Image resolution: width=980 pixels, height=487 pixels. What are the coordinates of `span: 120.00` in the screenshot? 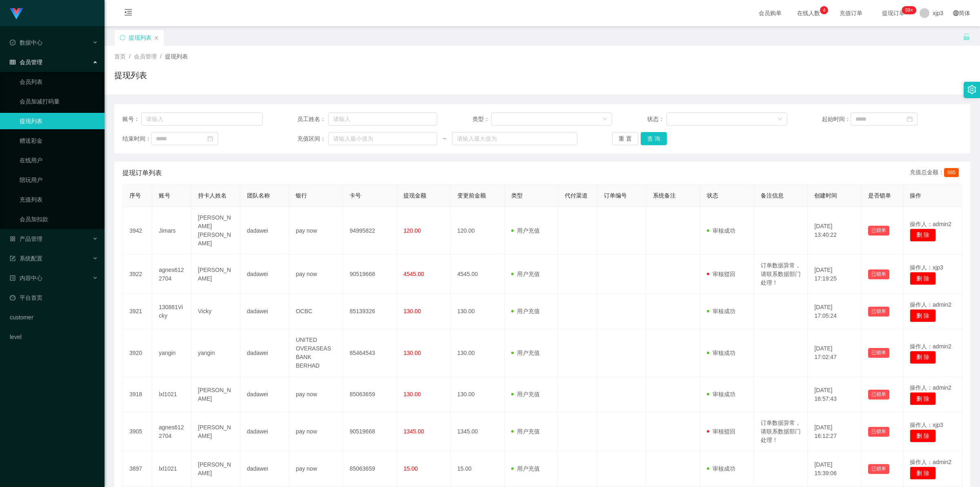 It's located at (412, 231).